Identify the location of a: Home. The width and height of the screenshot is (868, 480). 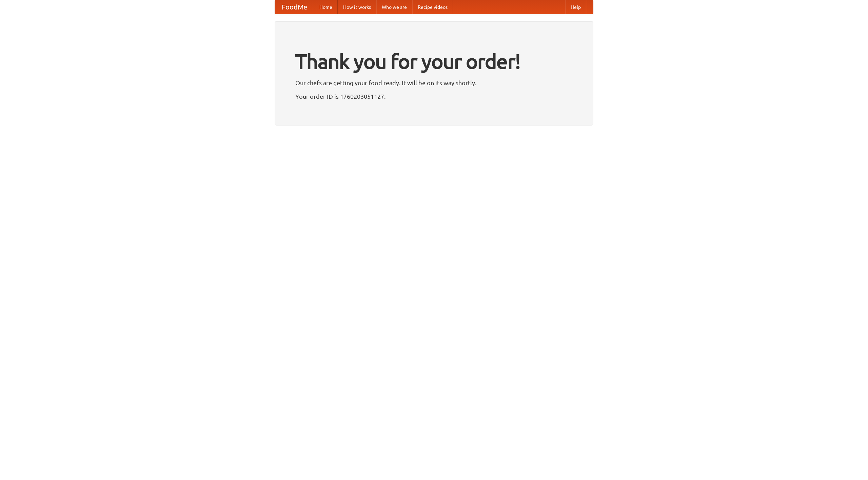
(326, 7).